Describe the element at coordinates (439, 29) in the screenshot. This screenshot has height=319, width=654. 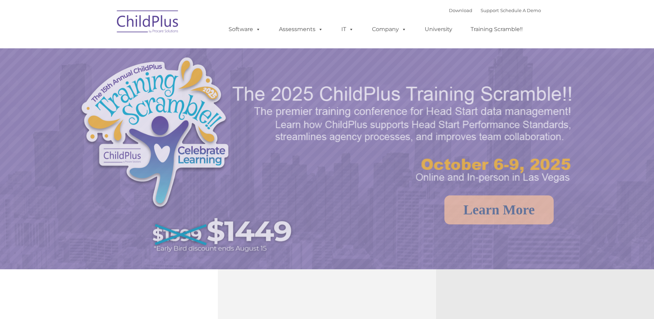
I see `a: University` at that location.